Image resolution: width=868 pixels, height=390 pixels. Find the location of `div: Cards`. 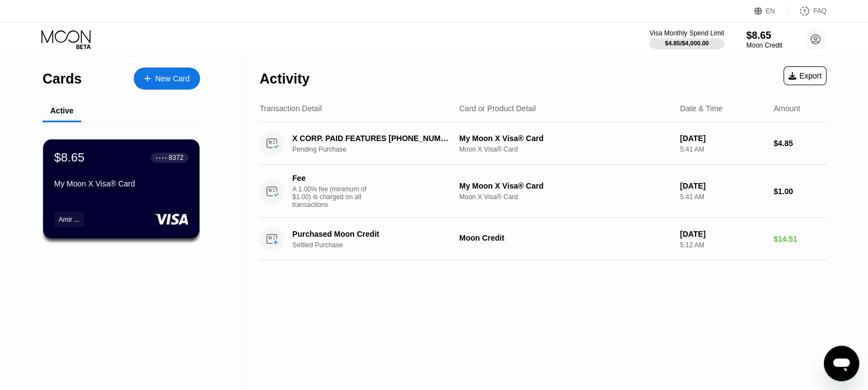

div: Cards is located at coordinates (62, 79).